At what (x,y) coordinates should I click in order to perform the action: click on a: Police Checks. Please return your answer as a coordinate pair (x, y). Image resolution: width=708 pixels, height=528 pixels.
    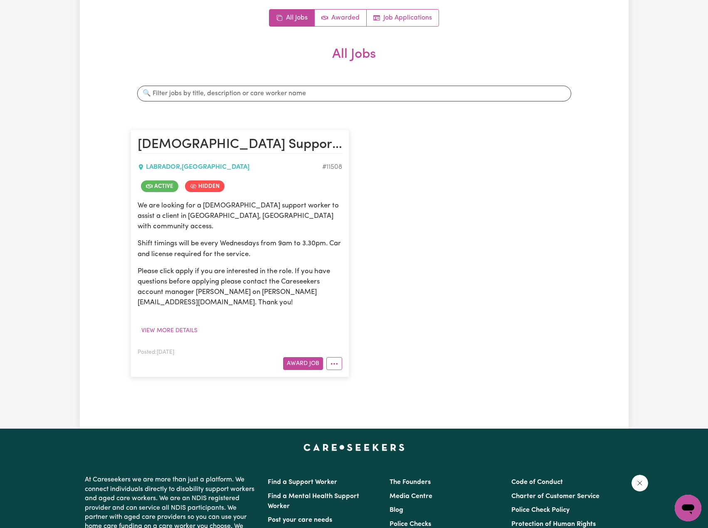
    Looking at the image, I should click on (410, 524).